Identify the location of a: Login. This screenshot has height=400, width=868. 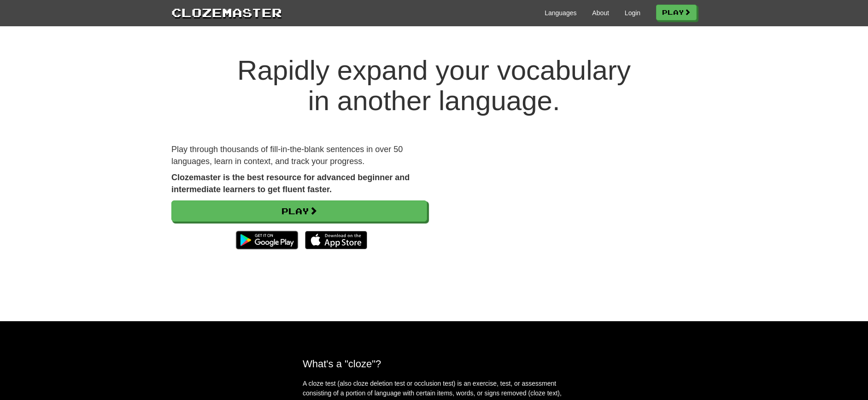
(633, 13).